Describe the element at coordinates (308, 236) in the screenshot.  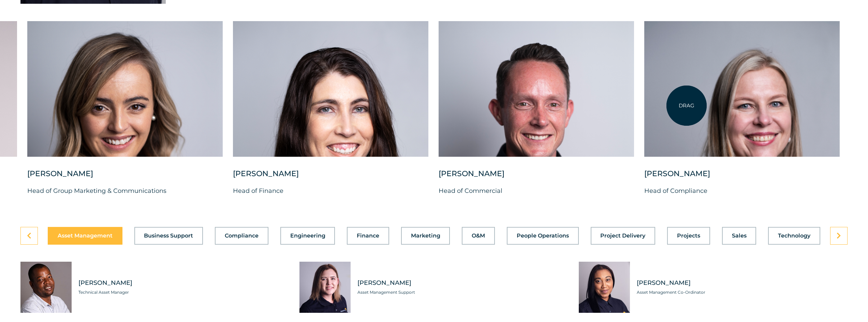
I see `span: Engineering` at that location.